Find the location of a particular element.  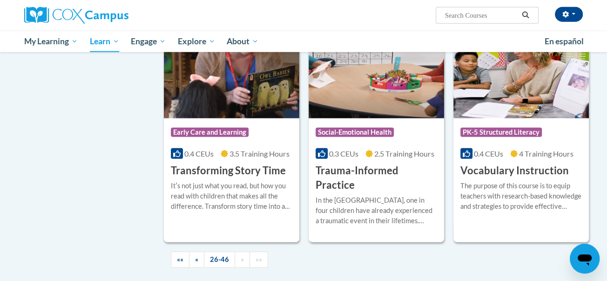

button: Search is located at coordinates (526, 15).